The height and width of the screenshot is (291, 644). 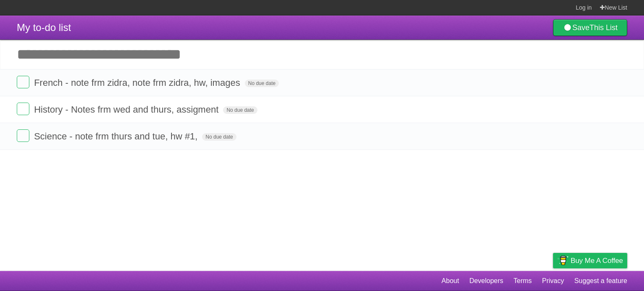 I want to click on span: French - note frm zidra, note frm zidra, hw, images, so click(x=138, y=82).